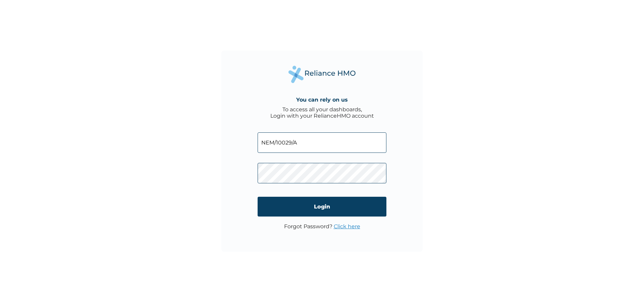 This screenshot has height=302, width=644. What do you see at coordinates (322, 206) in the screenshot?
I see `input: Login` at bounding box center [322, 206].